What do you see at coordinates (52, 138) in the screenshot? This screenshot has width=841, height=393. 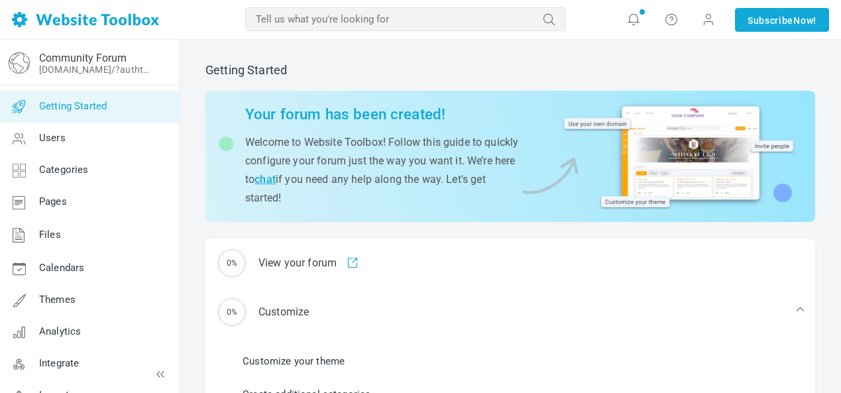 I see `span: Users` at bounding box center [52, 138].